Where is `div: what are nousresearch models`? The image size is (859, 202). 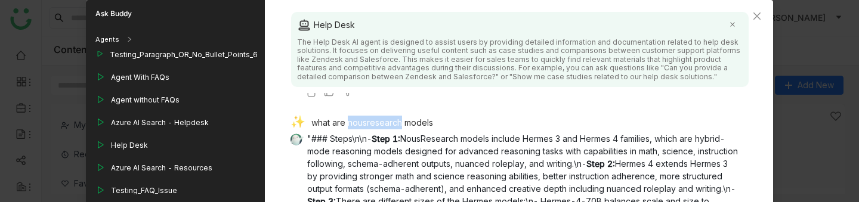
div: what are nousresearch models is located at coordinates (514, 124).